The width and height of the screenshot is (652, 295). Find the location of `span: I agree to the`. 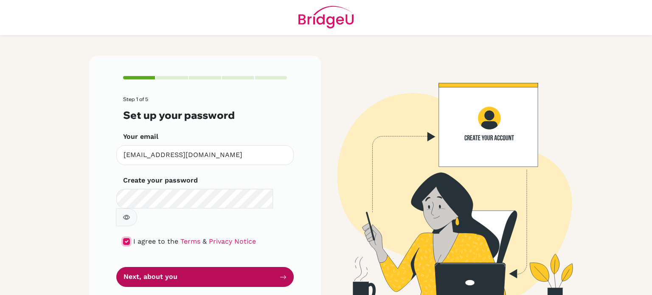

span: I agree to the is located at coordinates (156, 241).